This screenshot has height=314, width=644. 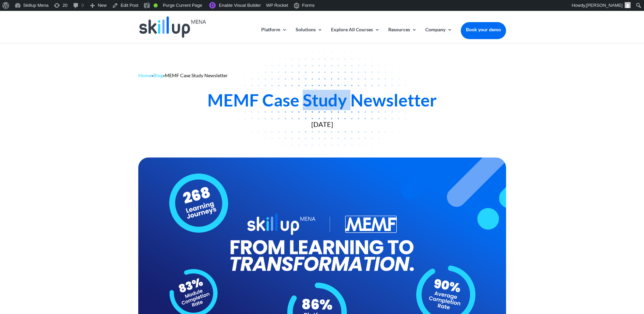 I want to click on span: MEMF Case Study Newsletter, so click(x=196, y=75).